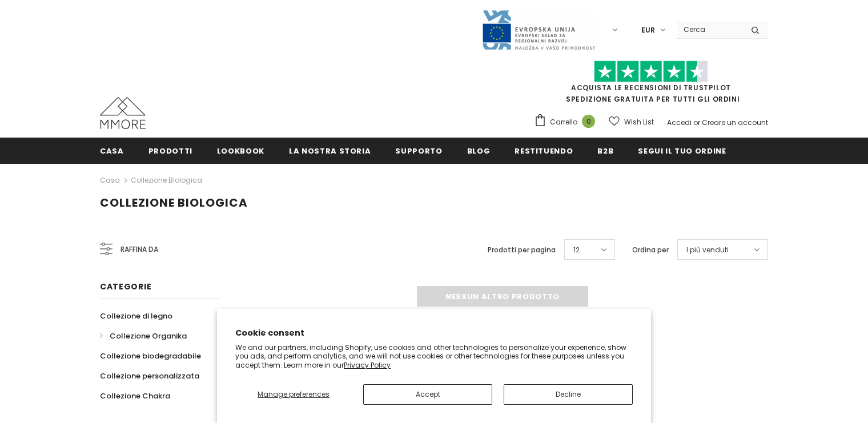 The image size is (868, 423). I want to click on span: Raffina da, so click(140, 250).